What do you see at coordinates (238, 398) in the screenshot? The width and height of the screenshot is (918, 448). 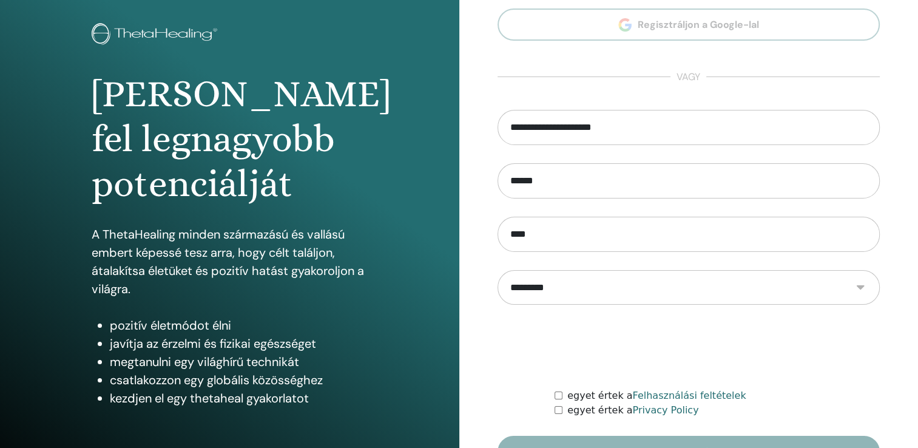 I see `li: kezdjen el egy thetaheal gyakorlatot` at bounding box center [238, 398].